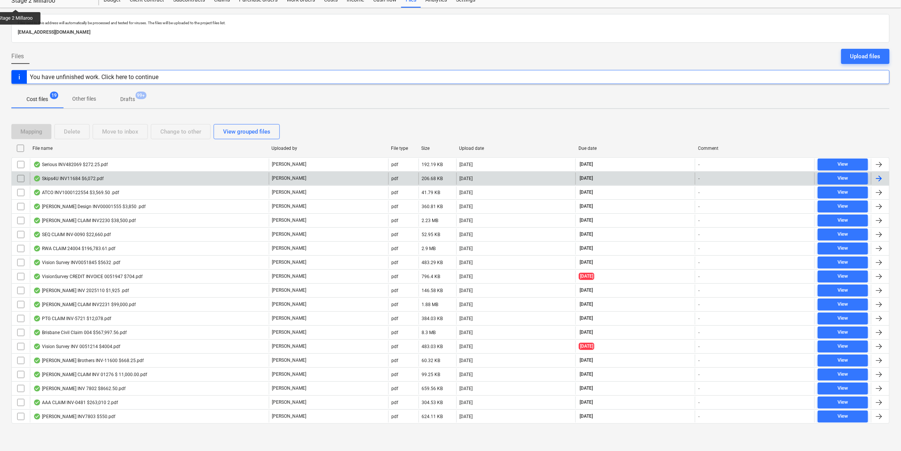 The height and width of the screenshot is (451, 901). Describe the element at coordinates (37, 99) in the screenshot. I see `p: Cost files` at that location.